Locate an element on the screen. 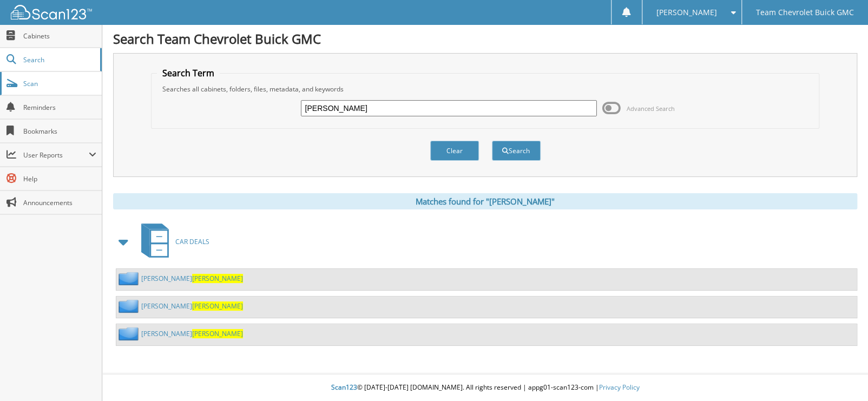 The image size is (868, 401). span: Search is located at coordinates (59, 60).